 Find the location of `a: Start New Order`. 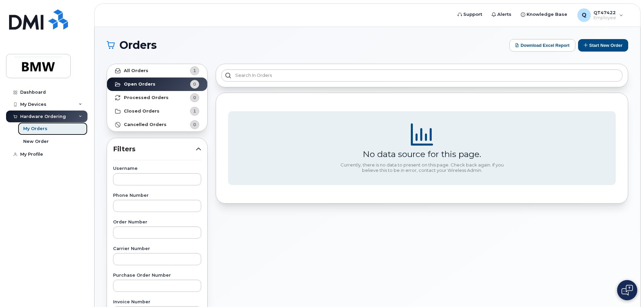

a: Start New Order is located at coordinates (603, 45).